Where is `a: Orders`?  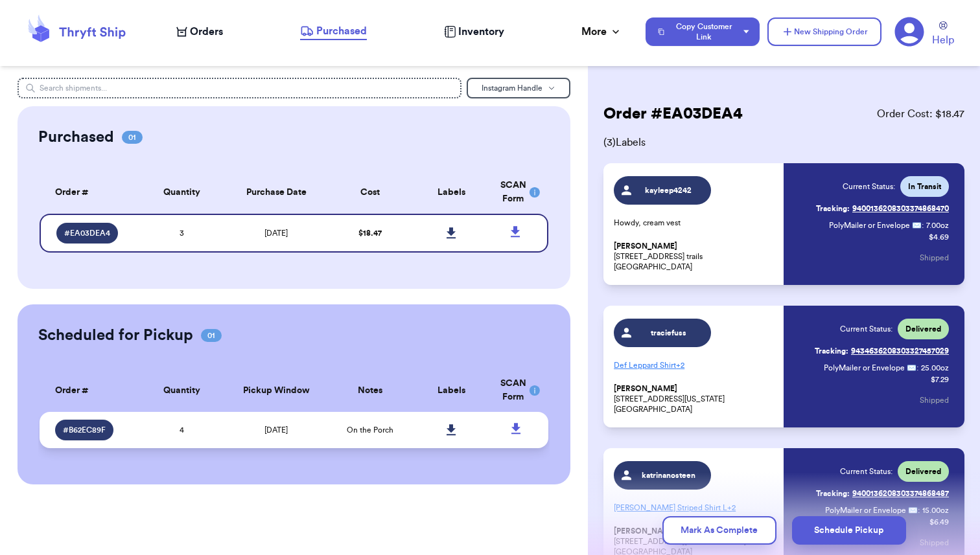
a: Orders is located at coordinates (200, 32).